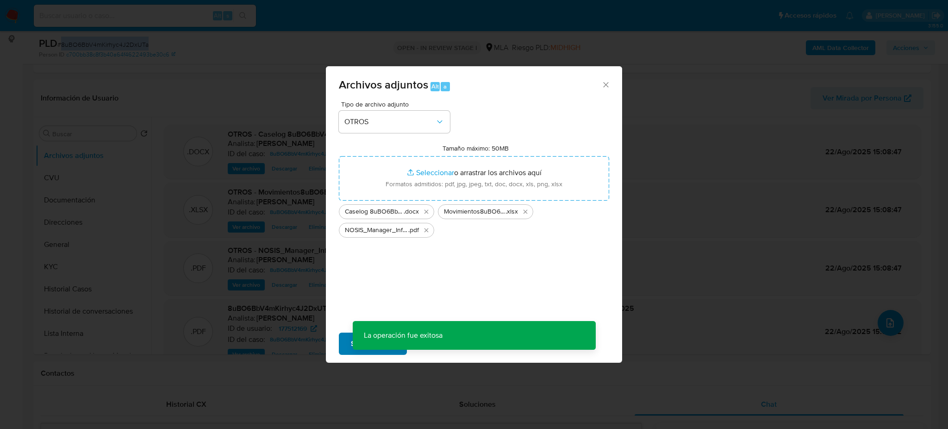 The width and height of the screenshot is (948, 429). I want to click on span: NOSIS_Manager_InformeIndividual_27236854588_654920_20250702095514, so click(376, 230).